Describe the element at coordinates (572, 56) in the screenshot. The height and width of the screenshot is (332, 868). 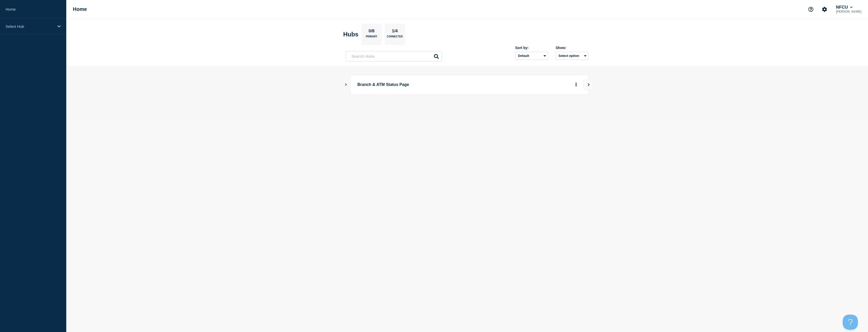
I see `button: Select option` at that location.